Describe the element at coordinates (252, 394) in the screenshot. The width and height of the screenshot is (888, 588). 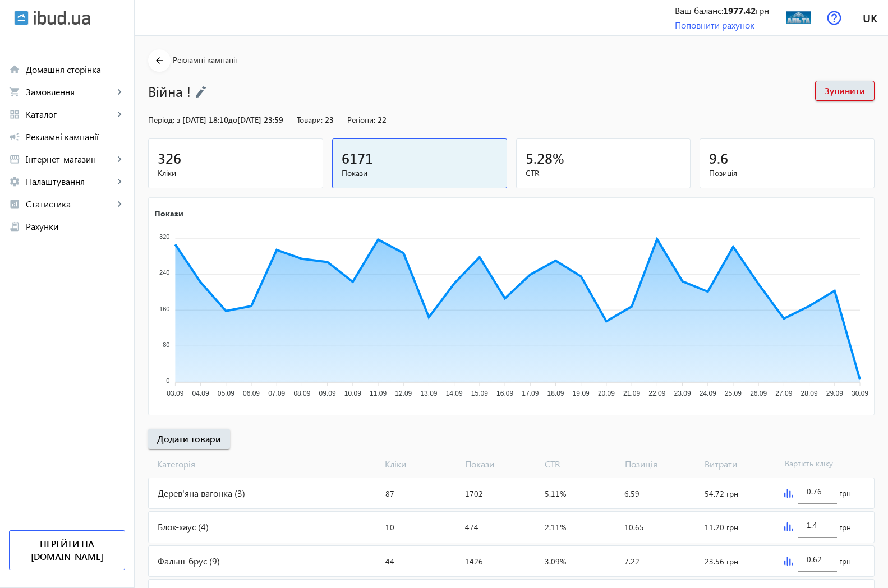
I see `tspan: 06.09` at that location.